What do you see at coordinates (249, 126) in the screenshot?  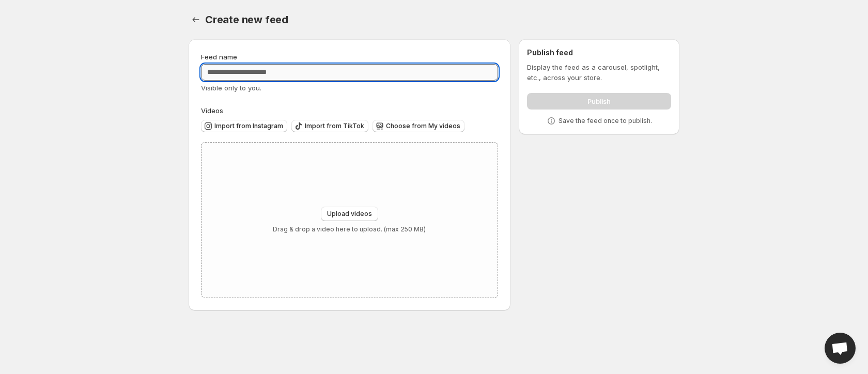 I see `span: Import from Instagram` at bounding box center [249, 126].